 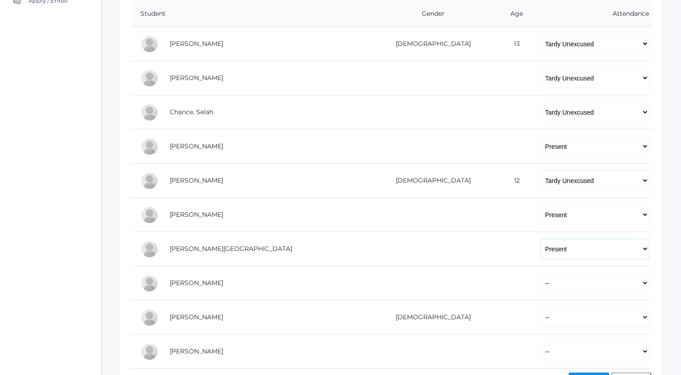 What do you see at coordinates (430, 14) in the screenshot?
I see `th: Gender` at bounding box center [430, 14].